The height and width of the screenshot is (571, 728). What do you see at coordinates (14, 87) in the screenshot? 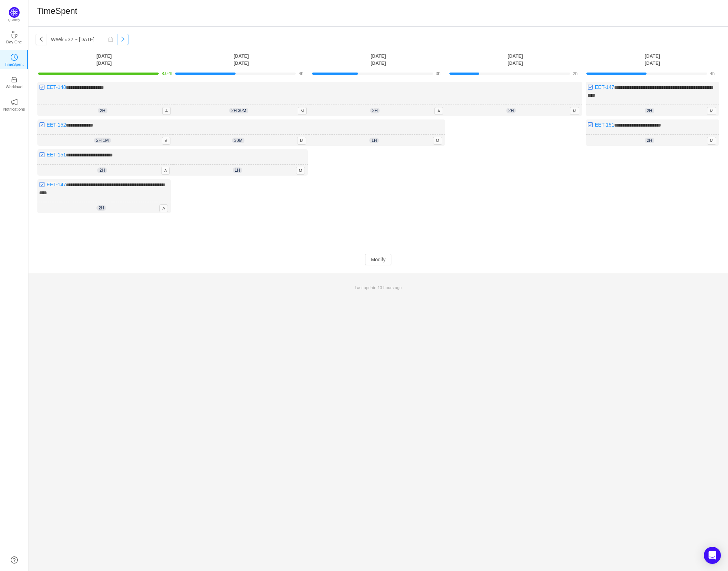
I see `p: Workload` at bounding box center [14, 87].